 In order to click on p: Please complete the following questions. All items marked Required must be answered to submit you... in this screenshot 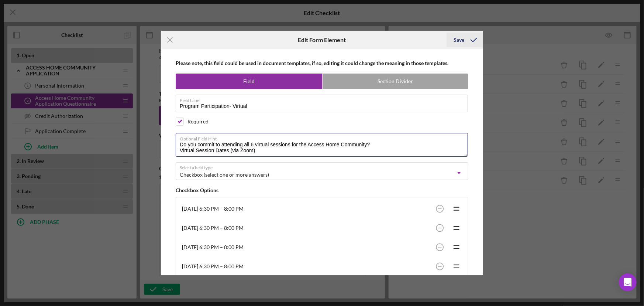, I will do `click(103, 14)`.